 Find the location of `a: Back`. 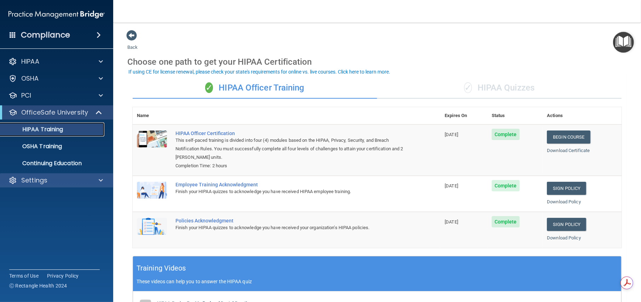

a: Back is located at coordinates (132, 43).